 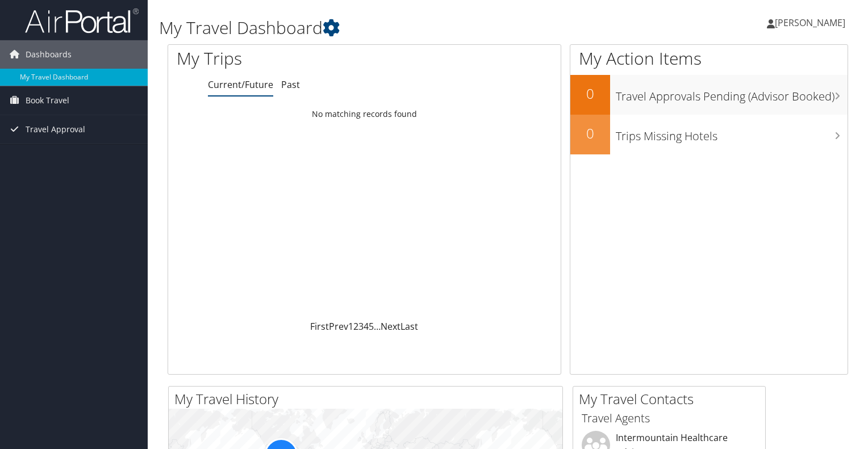 I want to click on a: 0Trips Missing Hotels, so click(x=709, y=134).